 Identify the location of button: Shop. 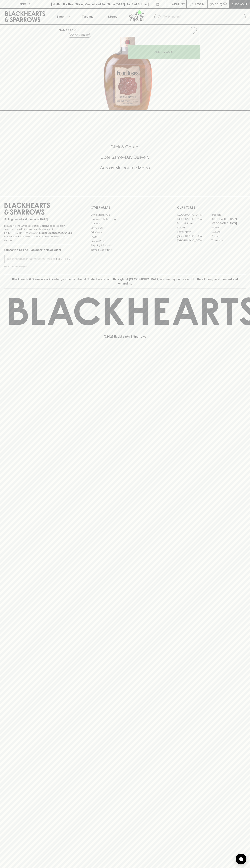
(63, 16).